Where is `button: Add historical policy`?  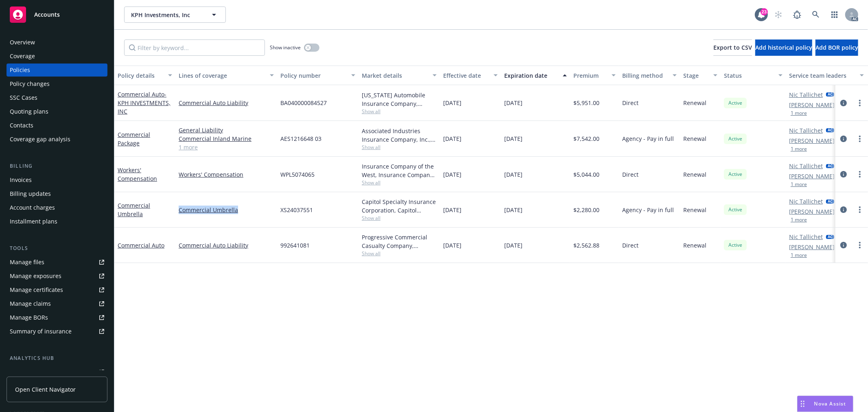 button: Add historical policy is located at coordinates (784, 48).